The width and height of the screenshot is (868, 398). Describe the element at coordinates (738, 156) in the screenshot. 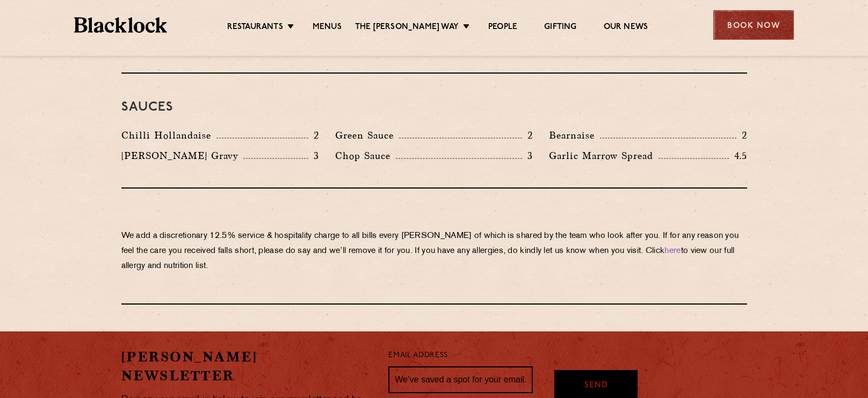

I see `p: 4.5` at that location.